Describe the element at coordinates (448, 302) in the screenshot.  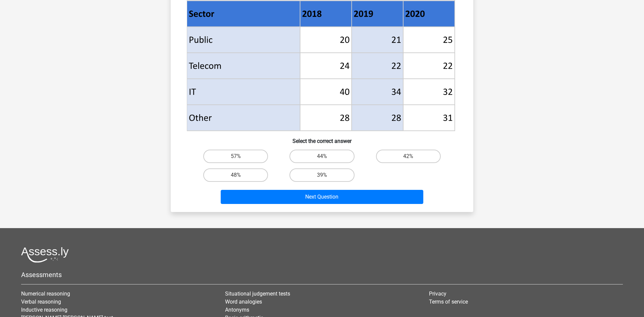
I see `a: Terms of service` at that location.